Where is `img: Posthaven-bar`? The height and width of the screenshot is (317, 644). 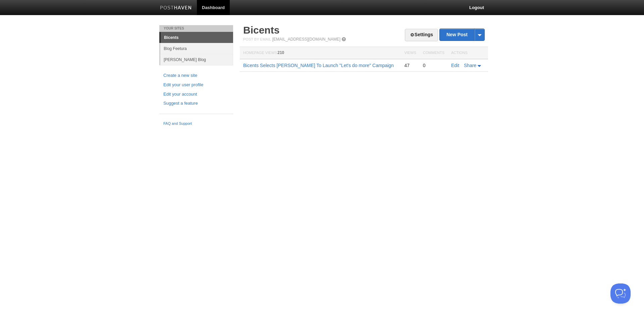
img: Posthaven-bar is located at coordinates (176, 8).